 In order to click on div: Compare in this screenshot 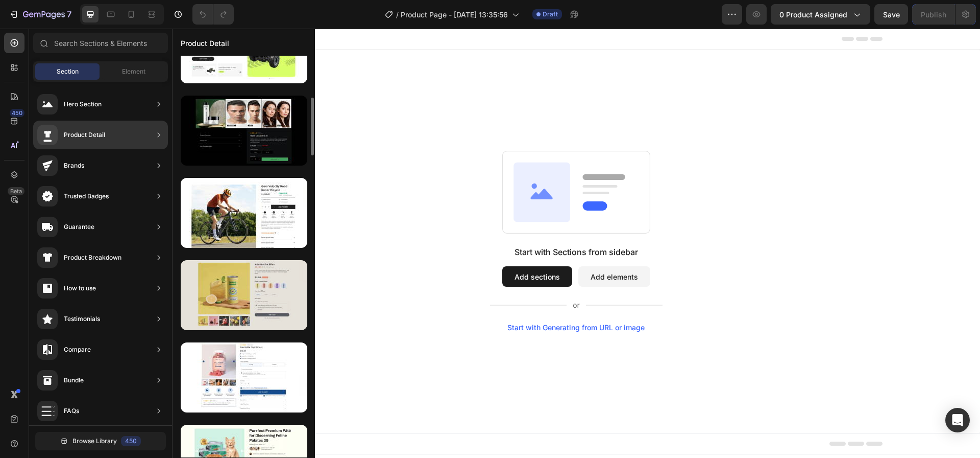, I will do `click(77, 349)`.